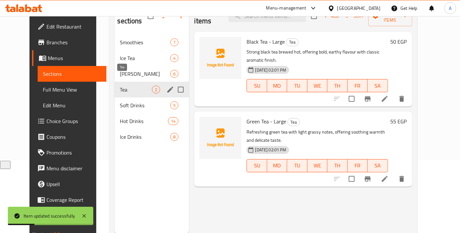 The image size is (460, 233). What do you see at coordinates (74, 200) in the screenshot?
I see `span: Coverage Report` at bounding box center [74, 200].